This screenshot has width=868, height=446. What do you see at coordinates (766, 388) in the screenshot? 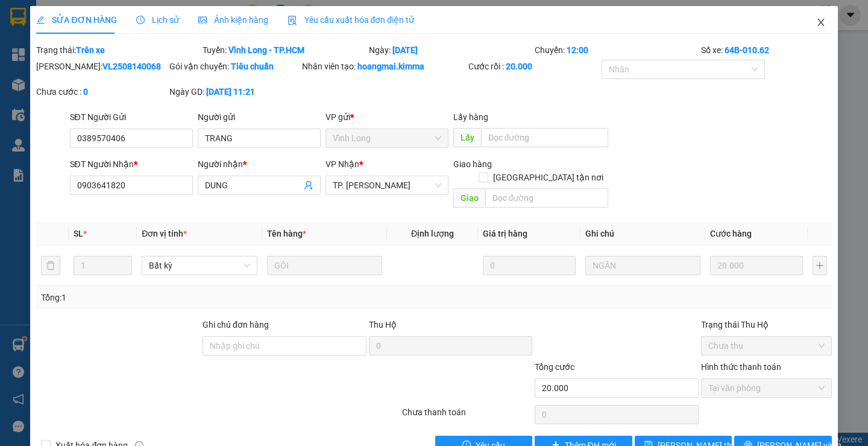
I see `span: Tại văn phòng` at bounding box center [766, 388].